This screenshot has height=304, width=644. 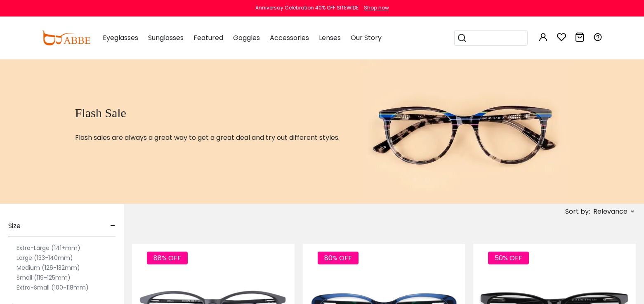 I want to click on label: Extra-Small (100-118mm), so click(x=52, y=287).